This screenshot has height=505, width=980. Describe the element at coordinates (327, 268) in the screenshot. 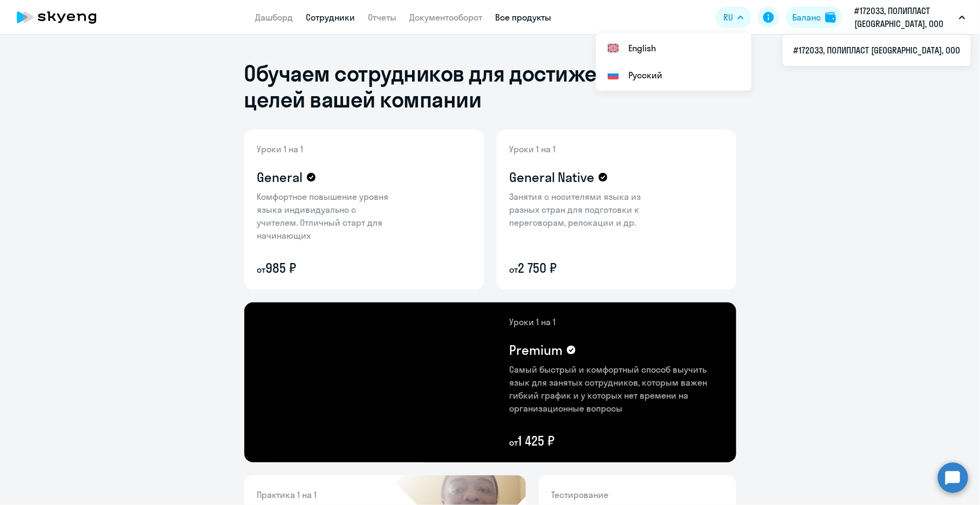

I see `p: 985 ₽` at that location.